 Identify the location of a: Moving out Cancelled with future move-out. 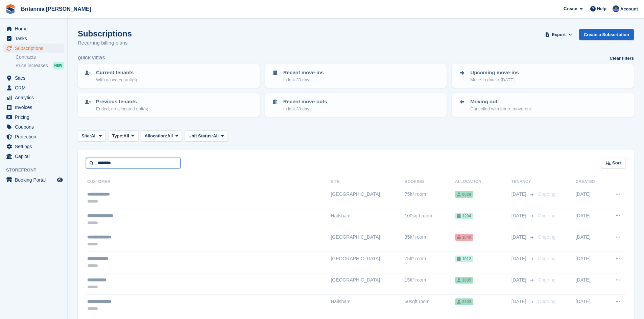
(543, 105).